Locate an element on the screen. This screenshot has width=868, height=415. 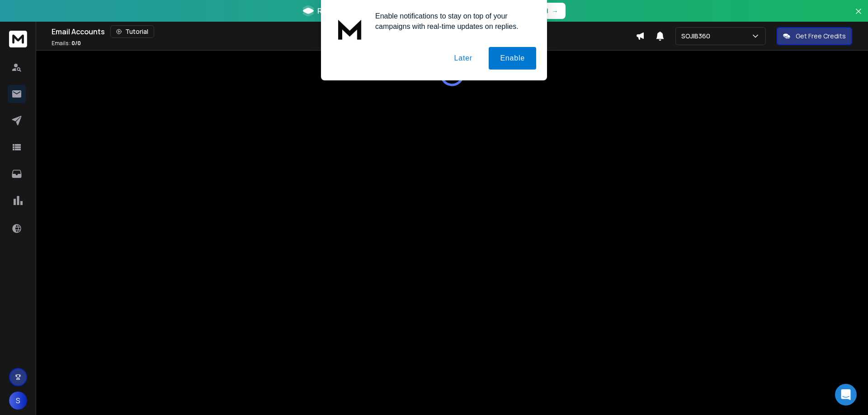
button: Later is located at coordinates (463, 58).